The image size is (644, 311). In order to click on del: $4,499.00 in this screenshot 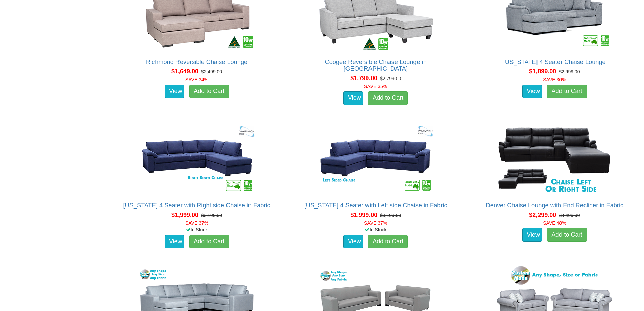, I will do `click(570, 215)`.